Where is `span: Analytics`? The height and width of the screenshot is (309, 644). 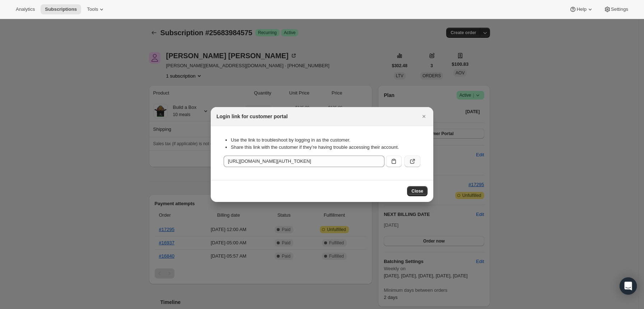 span: Analytics is located at coordinates (25, 9).